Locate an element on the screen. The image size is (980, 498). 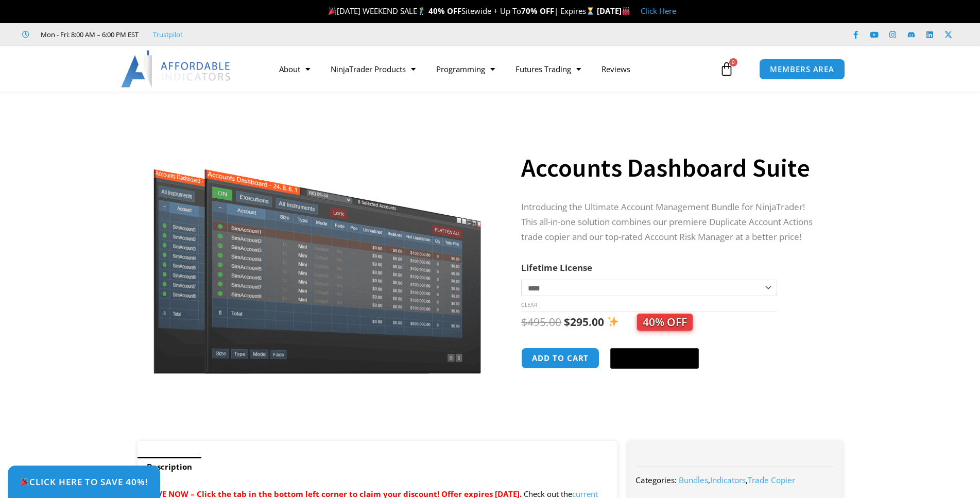
a: About is located at coordinates (295, 69).